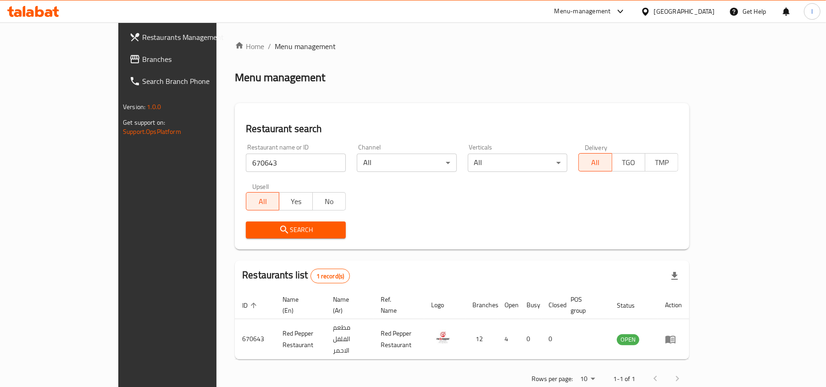  I want to click on img: Red Pepper Restaurant, so click(443, 338).